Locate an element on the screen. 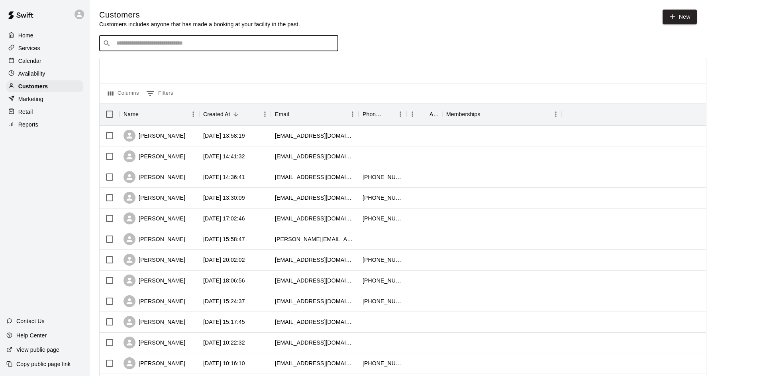 This screenshot has width=759, height=376. div: luillyr2017@gmail.com is located at coordinates (315, 260).